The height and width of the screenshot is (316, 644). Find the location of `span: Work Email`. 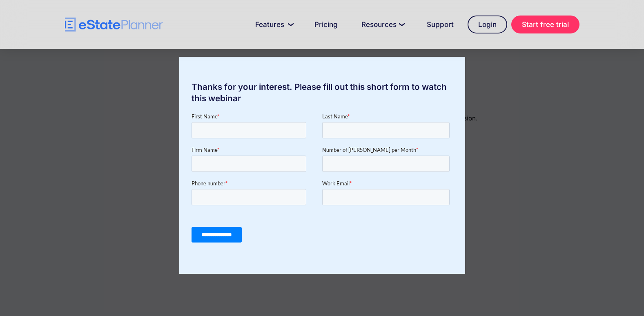

span: Work Email is located at coordinates (144, 71).